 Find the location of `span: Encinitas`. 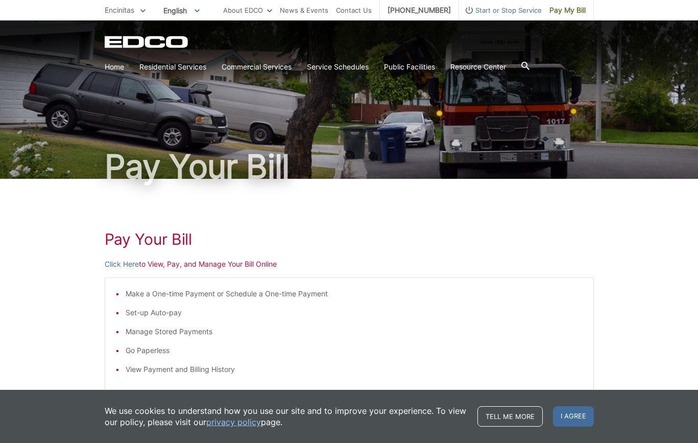

span: Encinitas is located at coordinates (119, 10).